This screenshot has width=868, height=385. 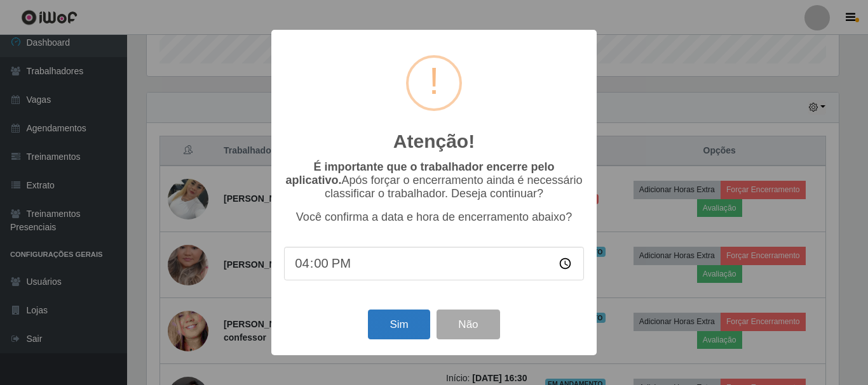 I want to click on button: Sim, so click(x=399, y=324).